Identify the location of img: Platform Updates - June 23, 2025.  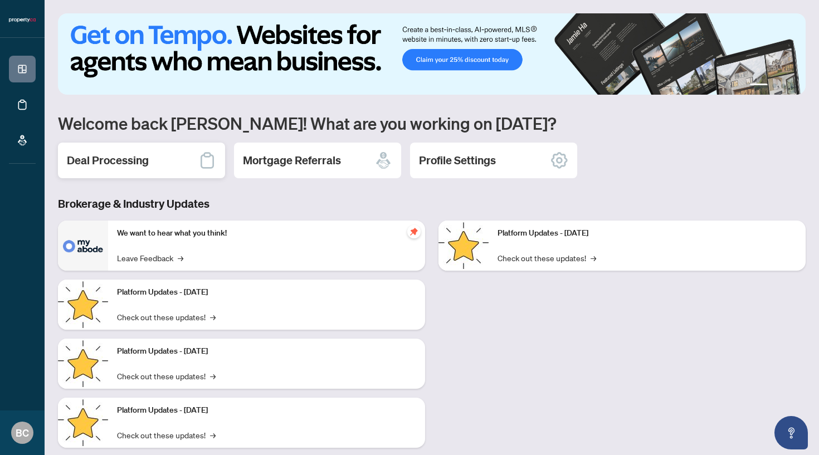
(464, 246).